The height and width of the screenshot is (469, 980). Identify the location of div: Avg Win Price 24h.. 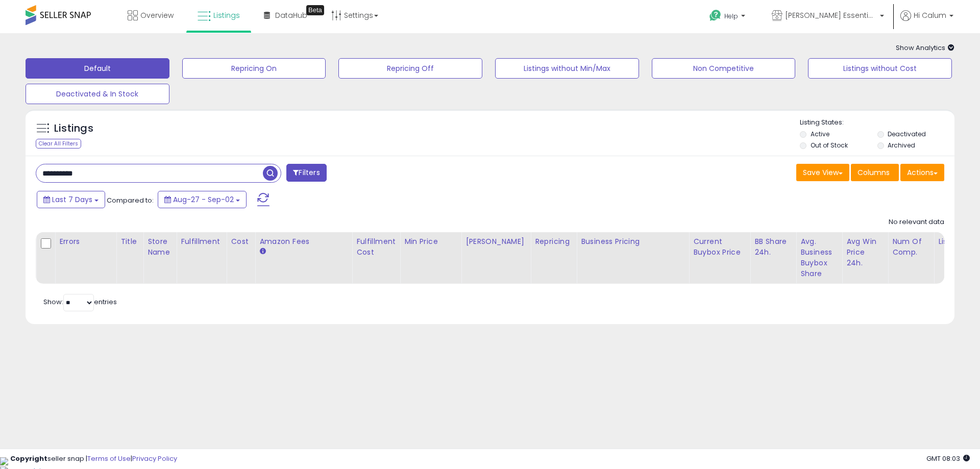
(865, 252).